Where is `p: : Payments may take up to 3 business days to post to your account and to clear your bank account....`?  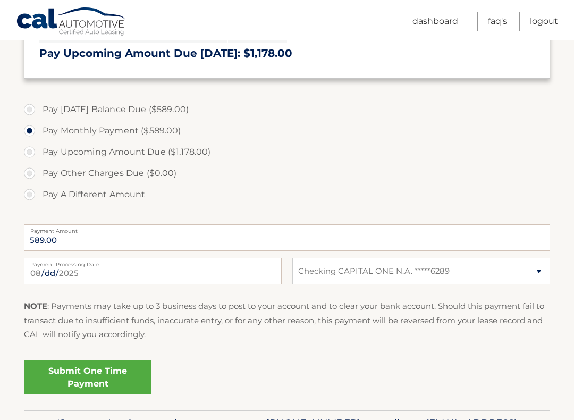 p: : Payments may take up to 3 business days to post to your account and to clear your bank account.... is located at coordinates (287, 320).